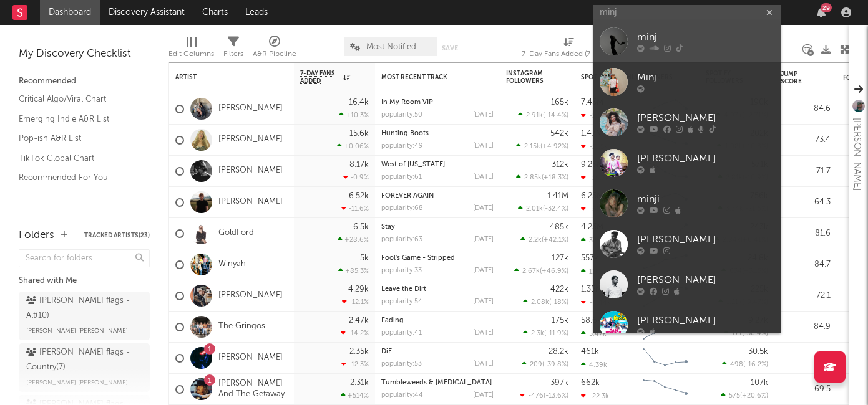 This screenshot has height=405, width=868. What do you see at coordinates (805, 234) in the screenshot?
I see `div: 81.6` at bounding box center [805, 234].